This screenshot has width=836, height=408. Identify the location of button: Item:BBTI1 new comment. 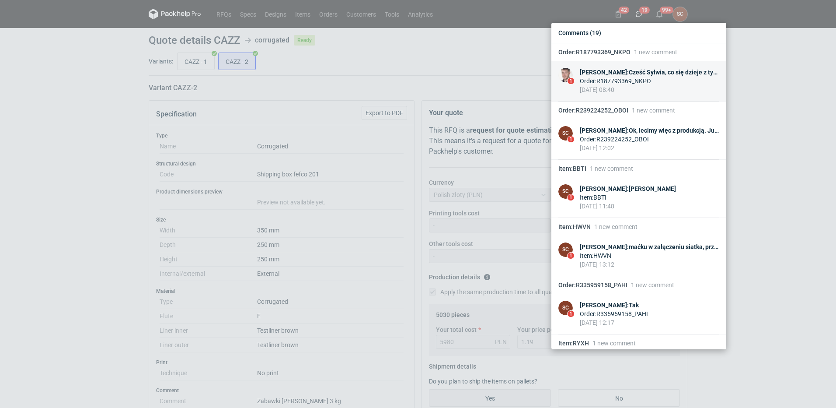
(639, 168).